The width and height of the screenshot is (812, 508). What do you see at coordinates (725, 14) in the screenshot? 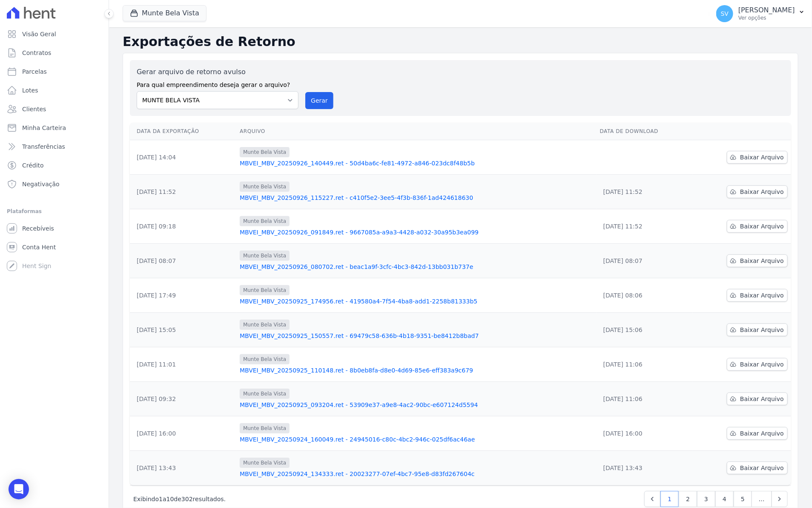
I see `span: SV` at bounding box center [725, 14].